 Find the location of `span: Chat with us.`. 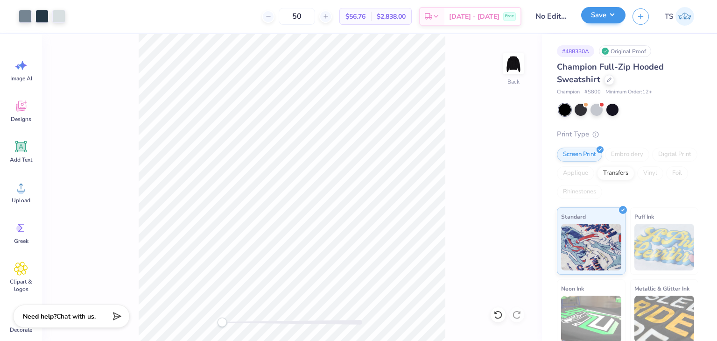

span: Chat with us. is located at coordinates (76, 316).